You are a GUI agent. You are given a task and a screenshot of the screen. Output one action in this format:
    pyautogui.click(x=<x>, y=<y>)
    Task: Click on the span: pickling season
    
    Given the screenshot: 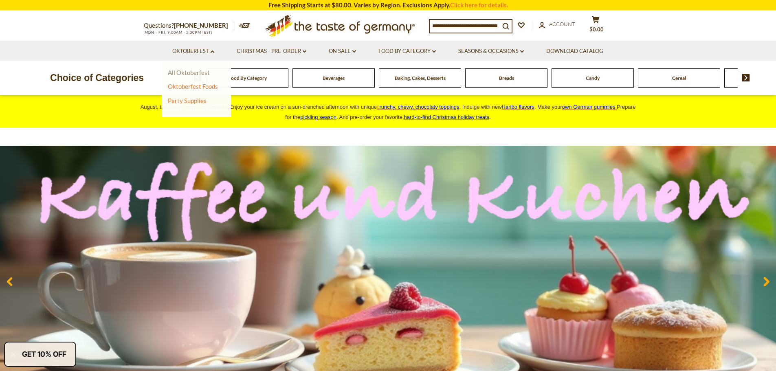 What is the action you would take?
    pyautogui.click(x=318, y=117)
    